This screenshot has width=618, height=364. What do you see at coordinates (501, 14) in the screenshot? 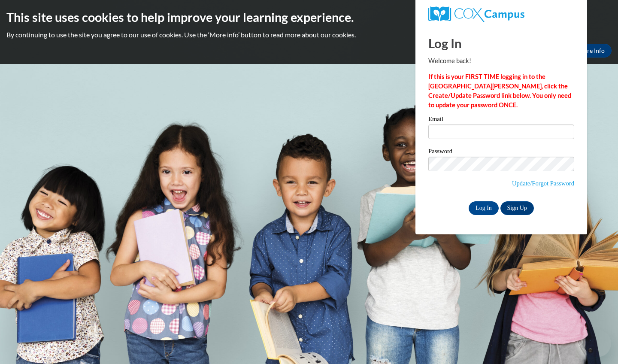
I see `a: COX Campus` at bounding box center [501, 14].